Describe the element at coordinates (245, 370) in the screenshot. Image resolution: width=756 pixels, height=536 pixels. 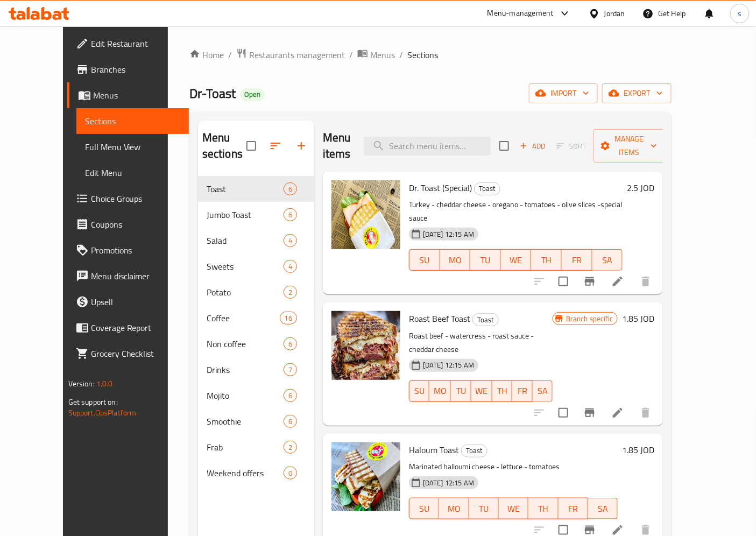
I see `span: Drinks` at that location.